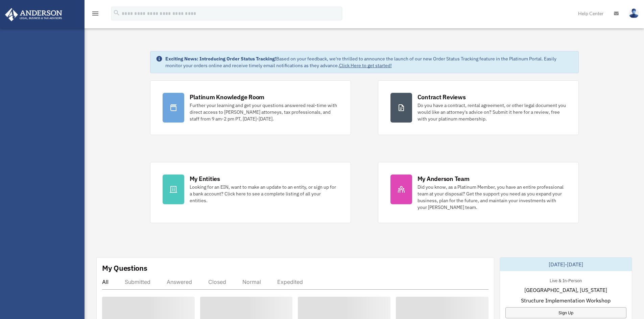 This screenshot has height=319, width=644. What do you see at coordinates (565, 280) in the screenshot?
I see `div: Live & In-Person` at bounding box center [565, 280].